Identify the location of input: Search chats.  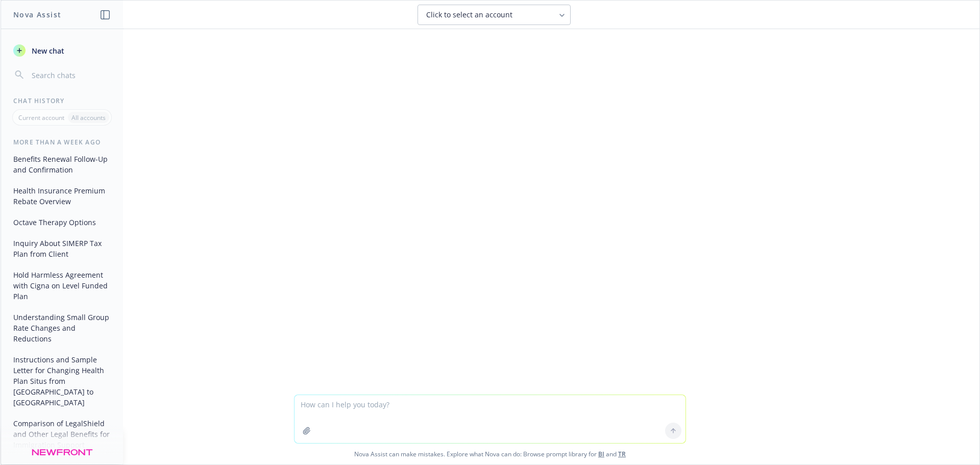
(70, 75).